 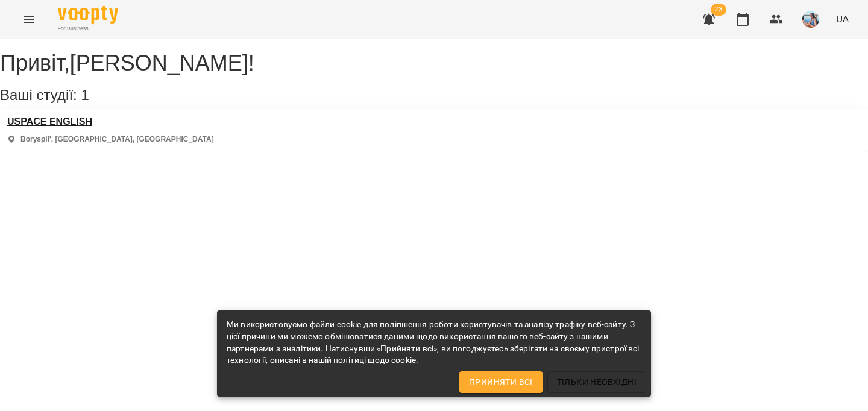 What do you see at coordinates (719, 9) in the screenshot?
I see `span: 23` at bounding box center [719, 9].